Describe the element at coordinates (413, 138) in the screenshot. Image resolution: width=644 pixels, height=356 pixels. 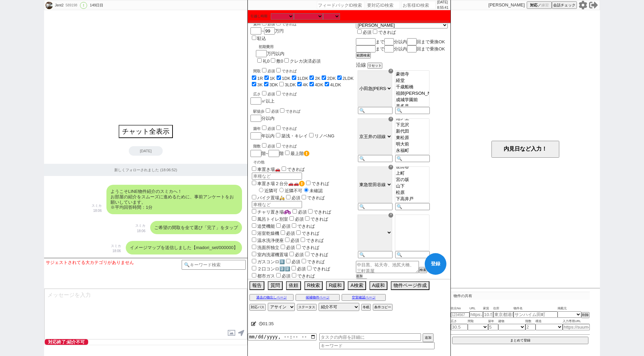
I see `option: 東松原` at that location.